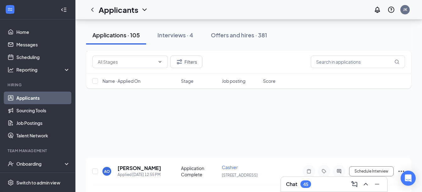  Describe the element at coordinates (126, 62) in the screenshot. I see `input: All Stages` at that location.